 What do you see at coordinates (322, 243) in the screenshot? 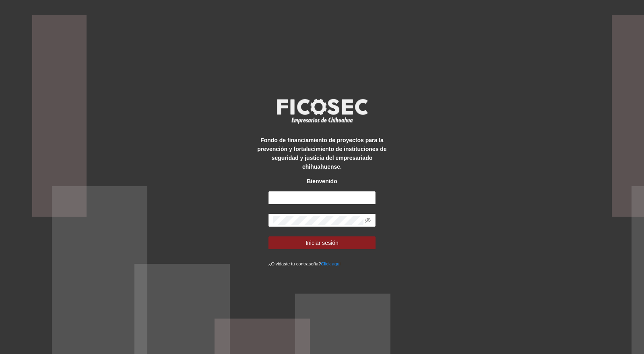
I see `button: Iniciar sesión` at bounding box center [322, 243].